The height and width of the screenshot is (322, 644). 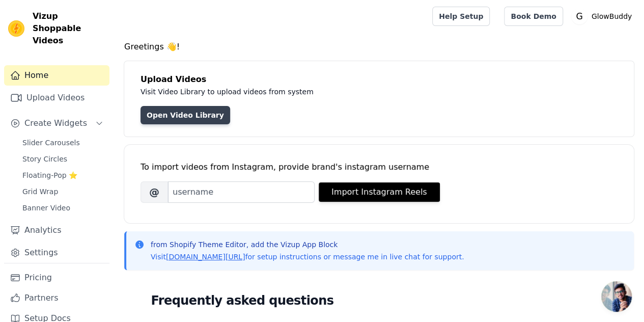 I want to click on div: Open chat, so click(x=617, y=296).